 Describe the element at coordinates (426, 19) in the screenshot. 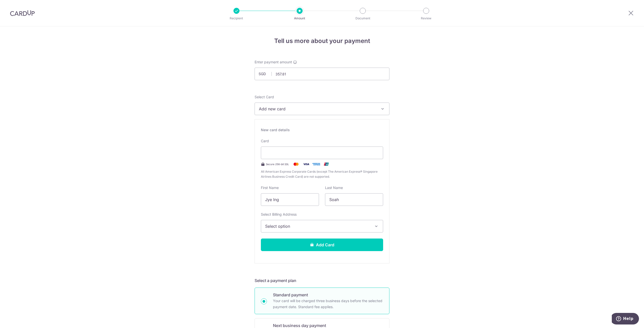

I see `p: Review` at that location.